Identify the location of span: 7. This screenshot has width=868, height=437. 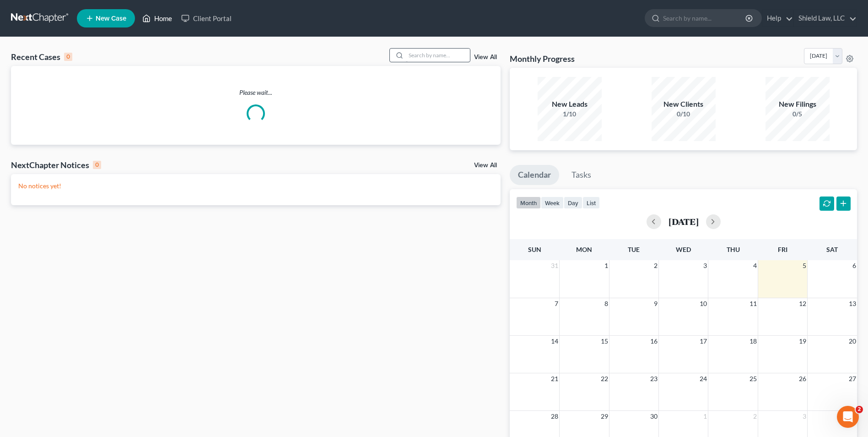
(556, 303).